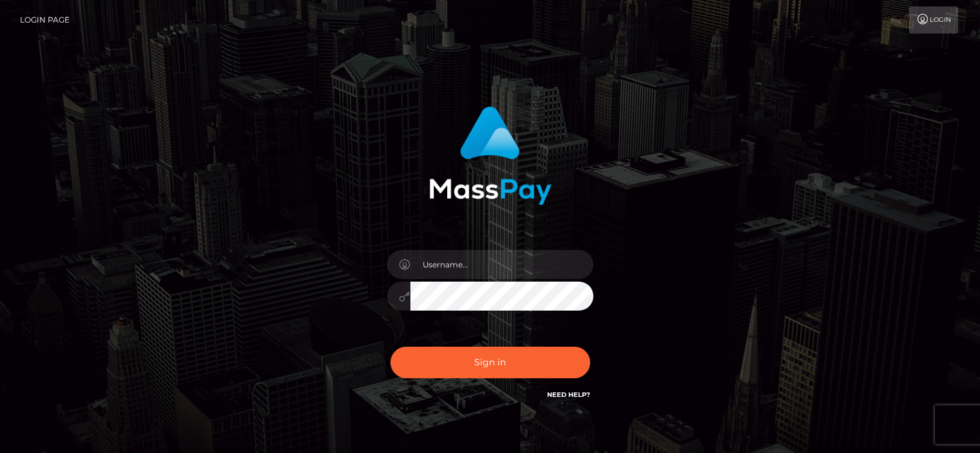  I want to click on a: Need Help?, so click(568, 395).